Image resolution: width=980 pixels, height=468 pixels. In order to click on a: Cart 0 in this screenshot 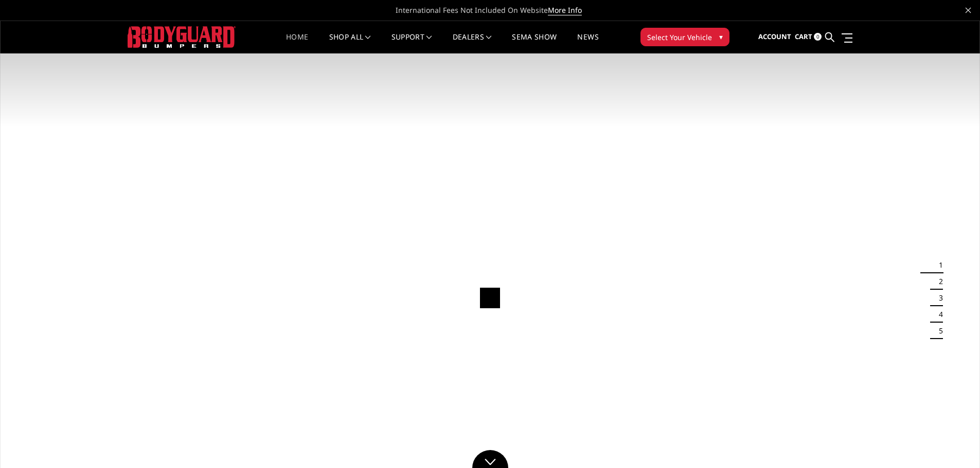, I will do `click(808, 37)`.